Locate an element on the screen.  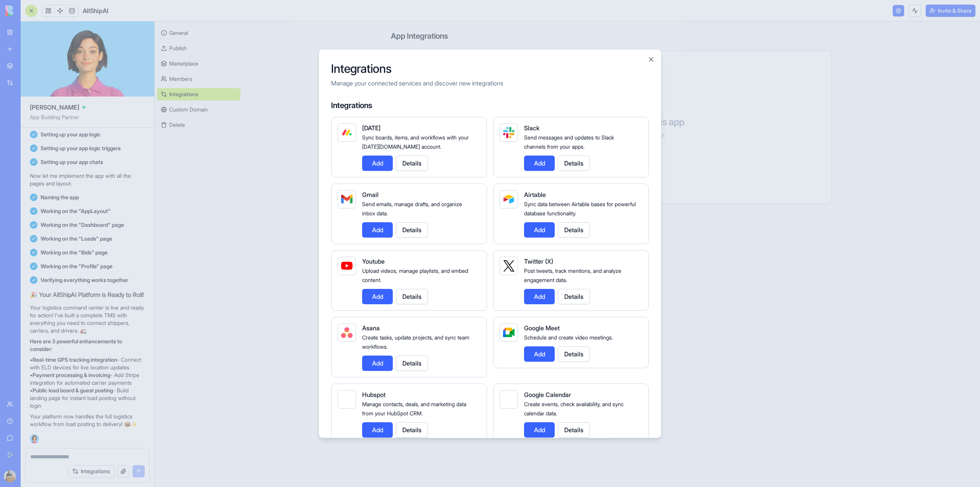
span: Gmail is located at coordinates (370, 194).